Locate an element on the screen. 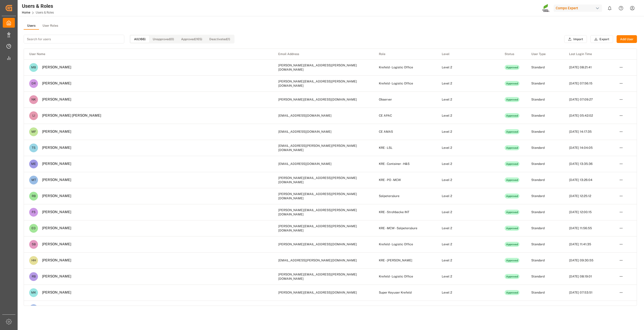 The width and height of the screenshot is (644, 330). th: Email Address is located at coordinates (323, 54).